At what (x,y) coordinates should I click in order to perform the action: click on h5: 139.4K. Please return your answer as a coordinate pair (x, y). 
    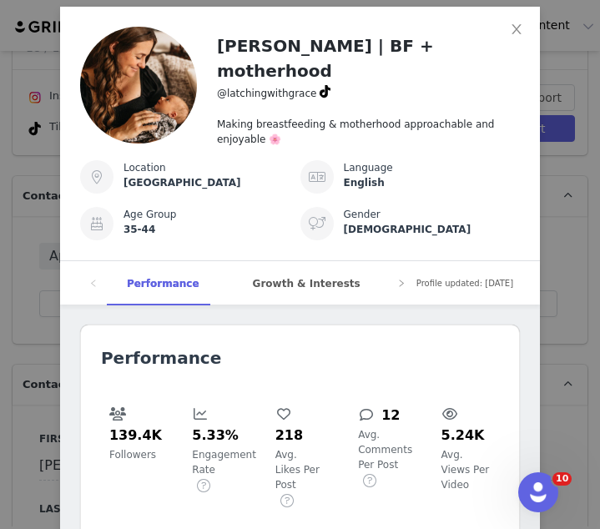
    Looking at the image, I should click on (135, 435).